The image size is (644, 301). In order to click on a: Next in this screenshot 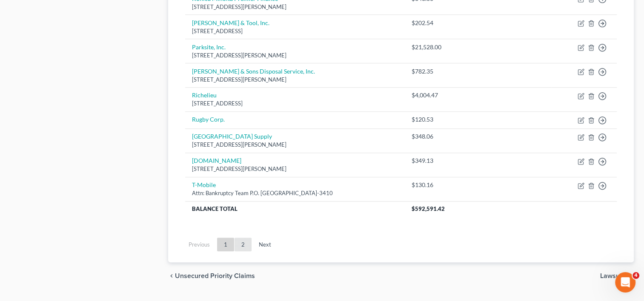, I will do `click(265, 245)`.